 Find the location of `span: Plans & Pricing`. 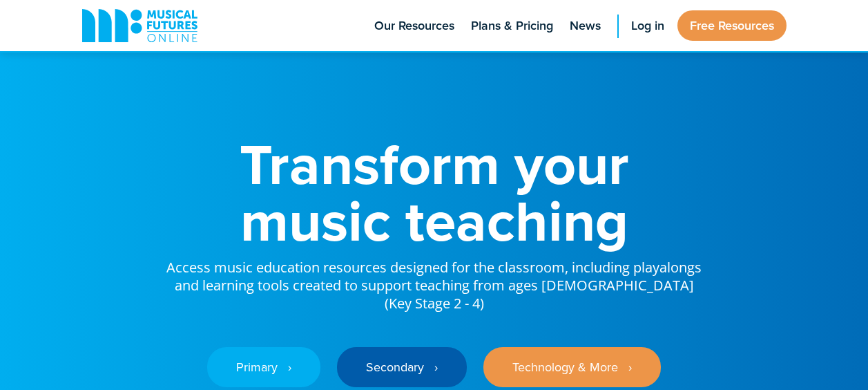

span: Plans & Pricing is located at coordinates (512, 26).